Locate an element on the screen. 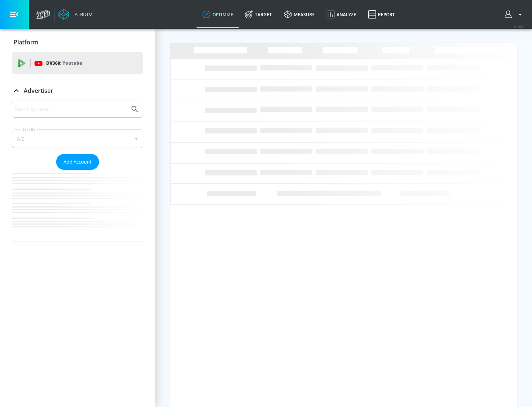 The width and height of the screenshot is (532, 407). p: Youtube is located at coordinates (72, 63).